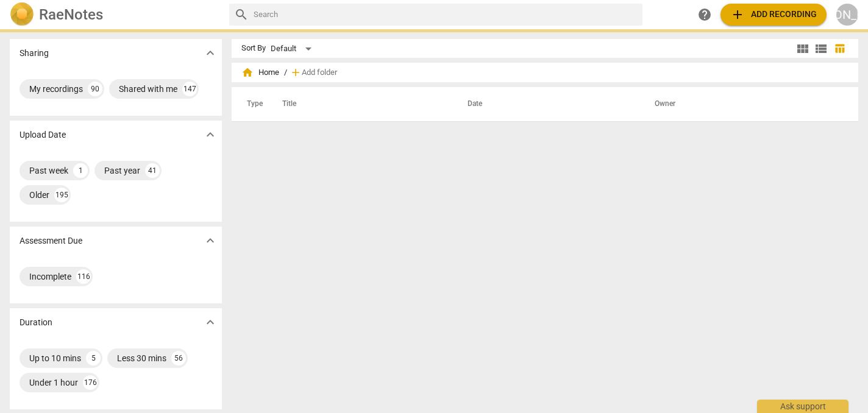  Describe the element at coordinates (704, 14) in the screenshot. I see `a: Help` at that location.